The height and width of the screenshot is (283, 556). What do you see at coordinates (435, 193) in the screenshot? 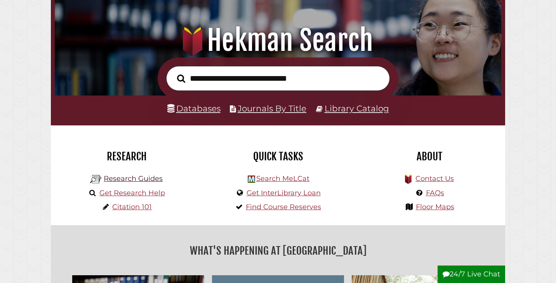
I see `a: FAQs` at bounding box center [435, 193].